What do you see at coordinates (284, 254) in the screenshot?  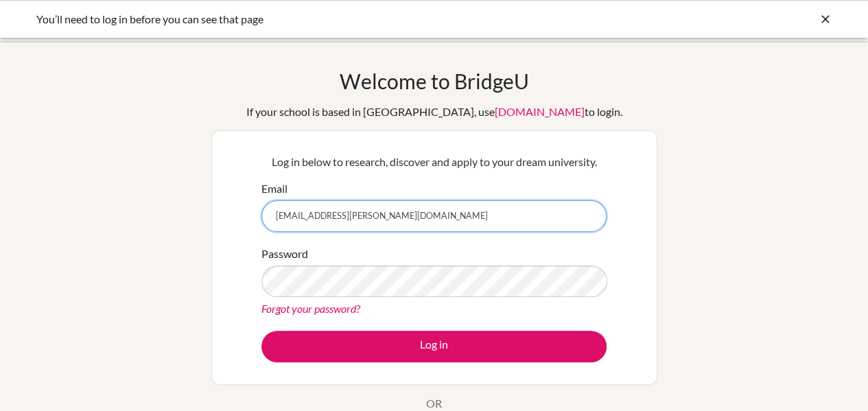 I see `label: Password` at bounding box center [284, 254].